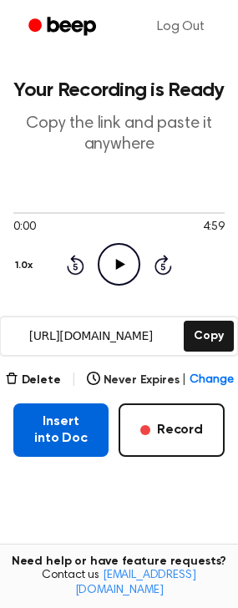  I want to click on span: Change, so click(211, 380).